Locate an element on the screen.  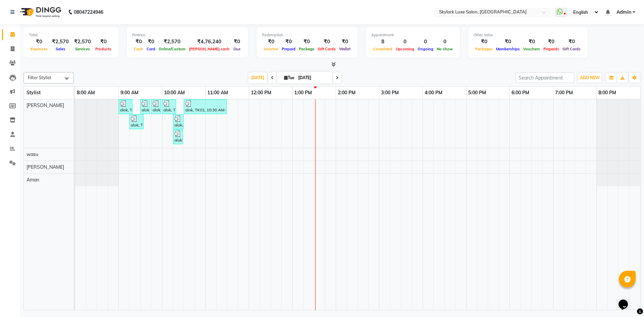
span: Prepaids is located at coordinates (551, 49).